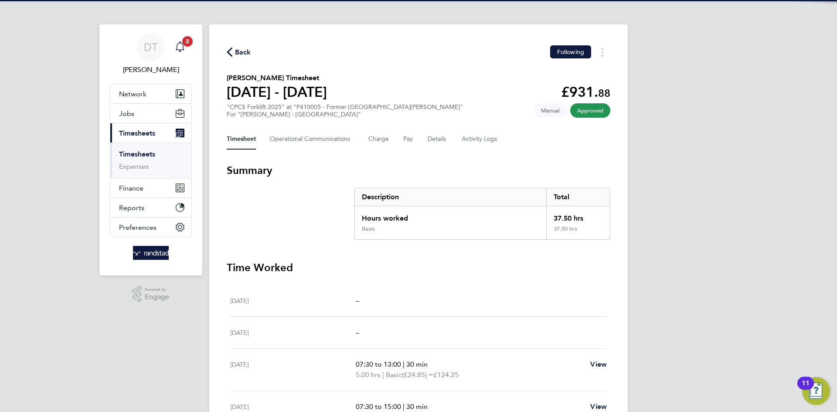 This screenshot has height=412, width=837. What do you see at coordinates (550, 110) in the screenshot?
I see `span: This timesheet was manually created.` at bounding box center [550, 110].